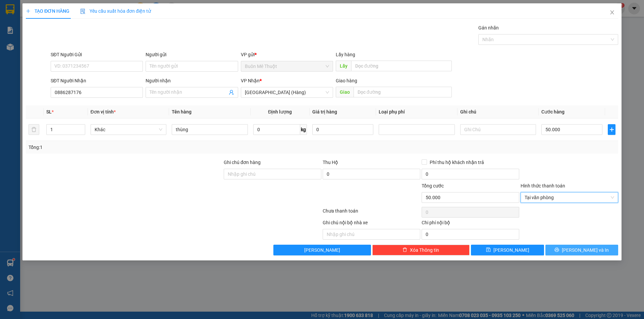 The height and width of the screenshot is (319, 644). Describe the element at coordinates (433, 186) in the screenshot. I see `span: Tổng cước` at that location.